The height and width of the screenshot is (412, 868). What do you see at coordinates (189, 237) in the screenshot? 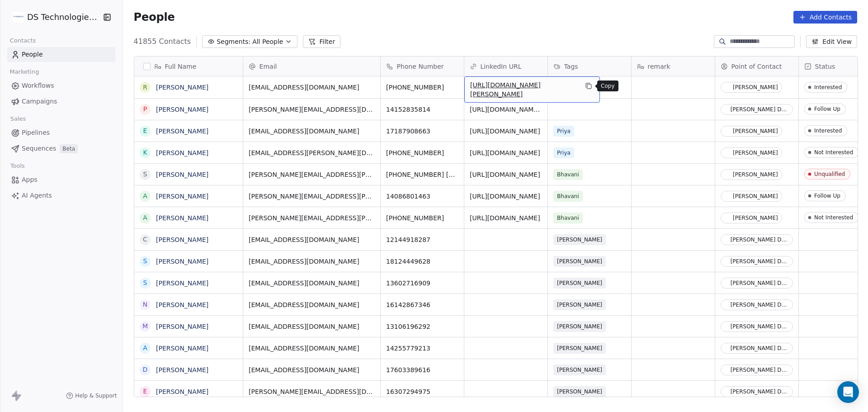
I see `div: grid` at bounding box center [189, 237].